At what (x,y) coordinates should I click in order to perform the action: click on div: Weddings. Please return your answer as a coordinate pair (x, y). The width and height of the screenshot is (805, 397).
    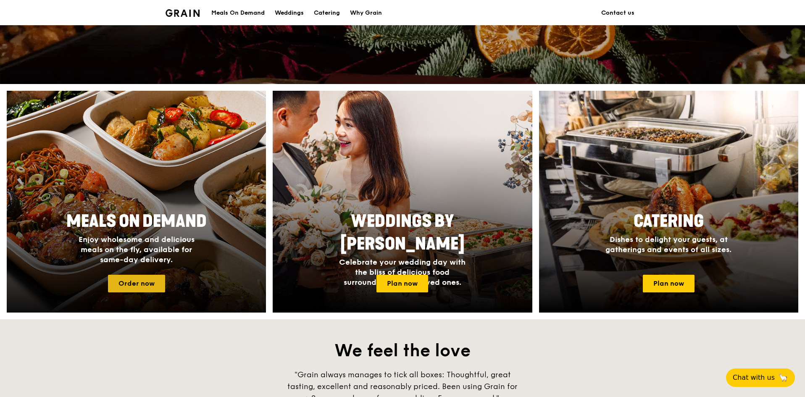
    Looking at the image, I should click on (289, 13).